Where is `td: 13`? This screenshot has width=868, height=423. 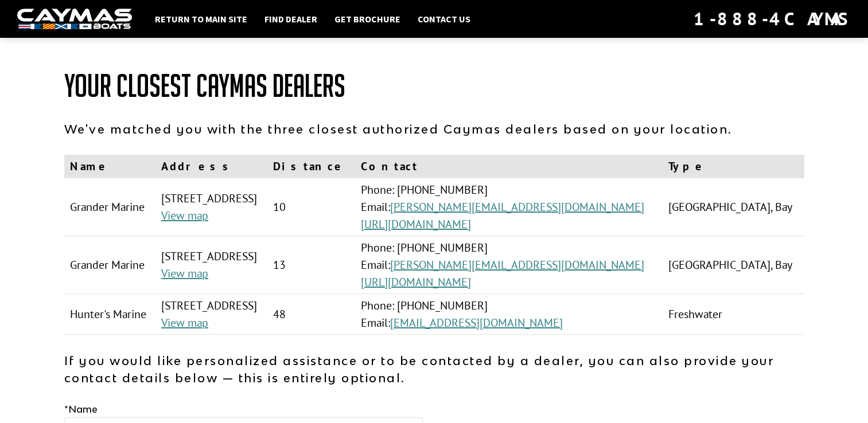
td: 13 is located at coordinates (311, 265).